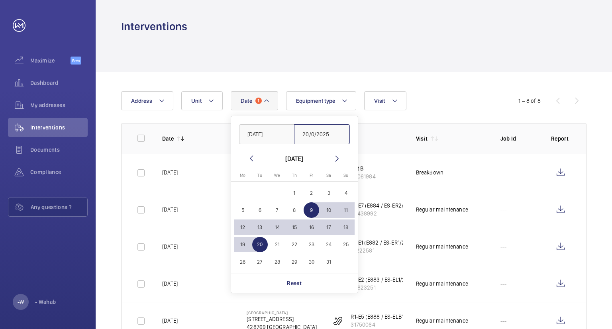  Describe the element at coordinates (311, 210) in the screenshot. I see `span: 9` at that location.